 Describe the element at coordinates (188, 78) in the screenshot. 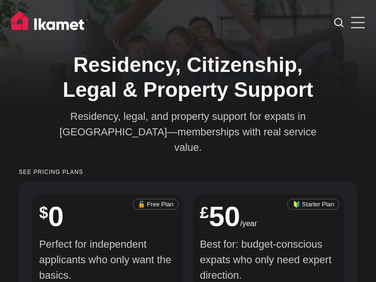

I see `h1: Residency, Citizenship, Legal & Property Support` at that location.